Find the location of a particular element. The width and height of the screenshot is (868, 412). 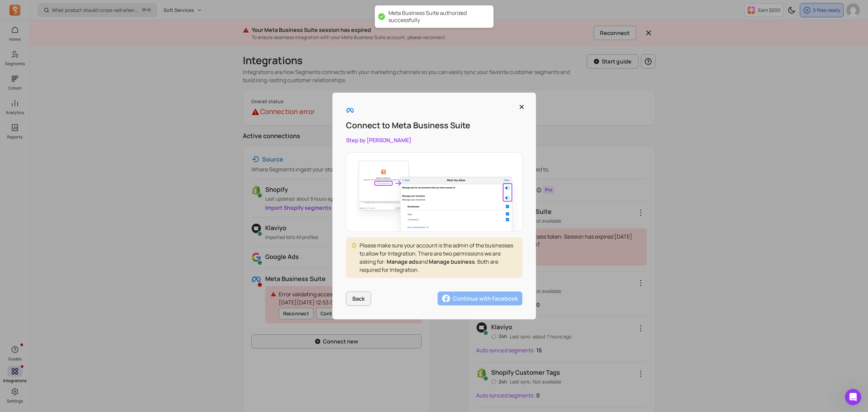

img: meta business suite button is located at coordinates (480, 299).